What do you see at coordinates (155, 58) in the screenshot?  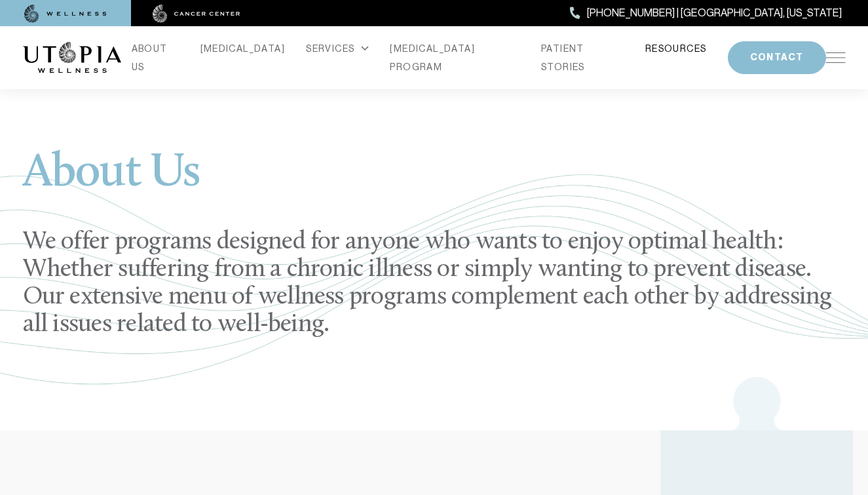 I see `a: ABOUT US` at bounding box center [155, 58].